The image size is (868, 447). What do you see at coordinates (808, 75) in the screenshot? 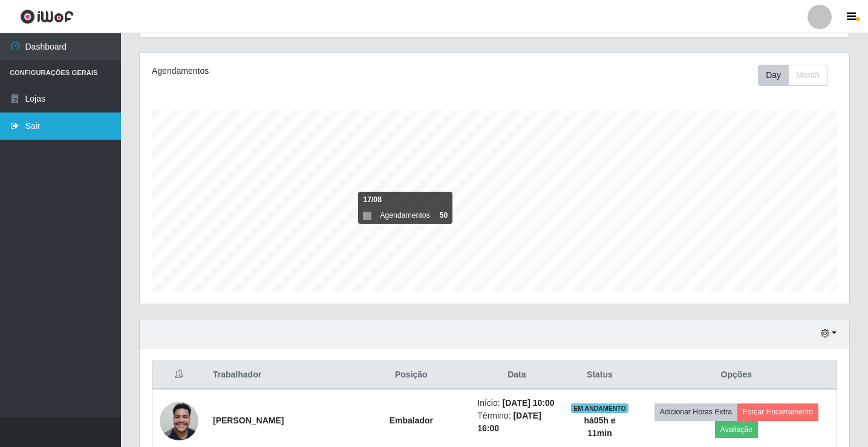
I see `button: Month` at bounding box center [808, 75].